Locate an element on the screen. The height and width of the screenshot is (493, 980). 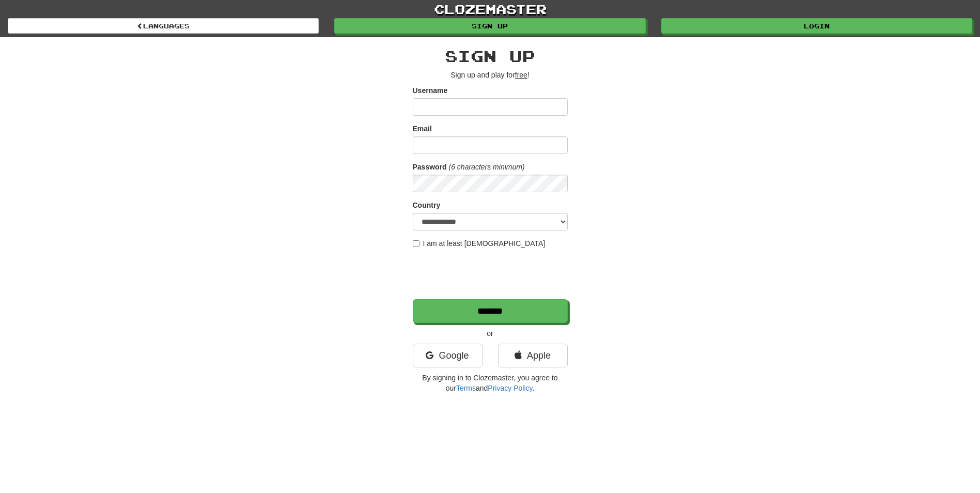
p: Sign up and play for ! is located at coordinates (491, 75).